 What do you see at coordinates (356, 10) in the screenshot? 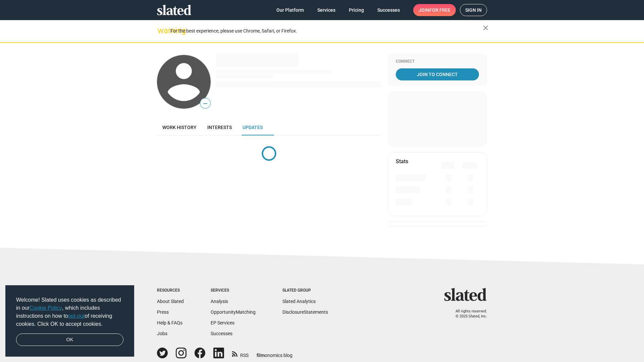
I see `a: Pricing` at bounding box center [356, 10].